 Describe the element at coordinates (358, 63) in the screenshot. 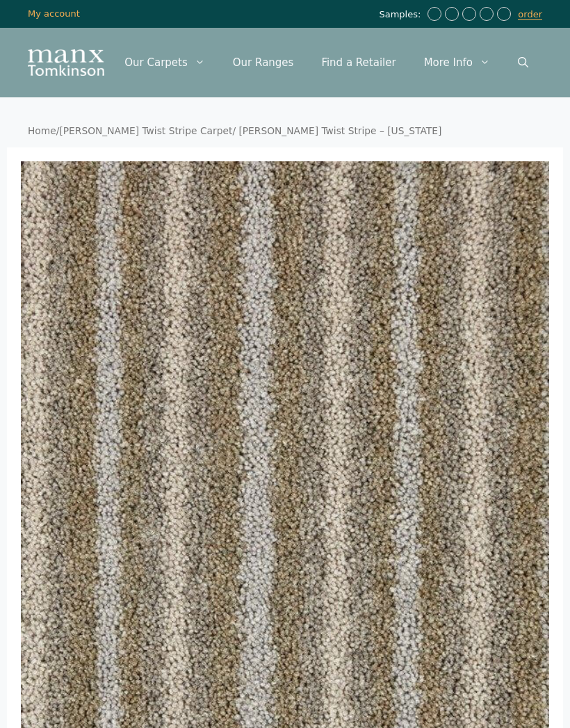

I see `a: Find a Retailer` at that location.